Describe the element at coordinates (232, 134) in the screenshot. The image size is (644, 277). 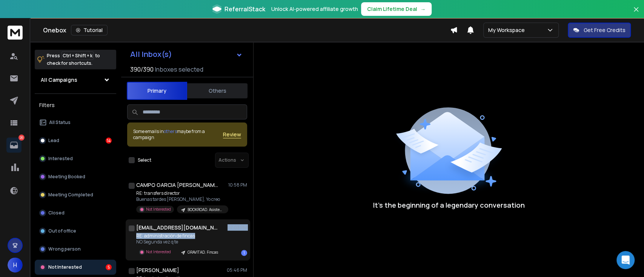
I see `span: Review` at that location.